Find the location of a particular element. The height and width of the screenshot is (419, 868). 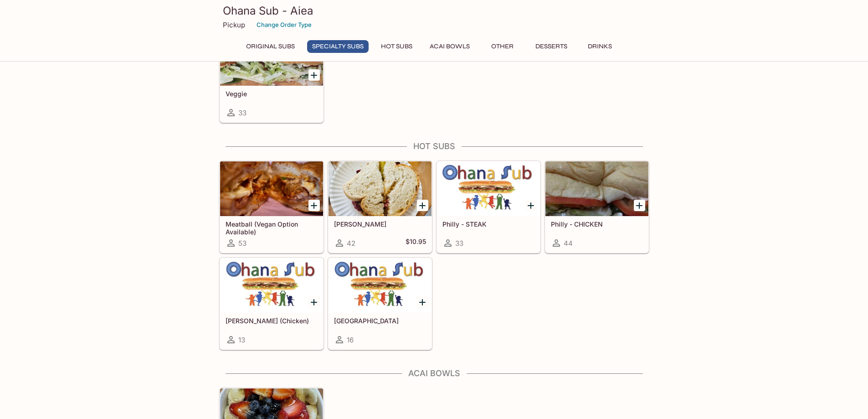

button: Other is located at coordinates (502, 46).